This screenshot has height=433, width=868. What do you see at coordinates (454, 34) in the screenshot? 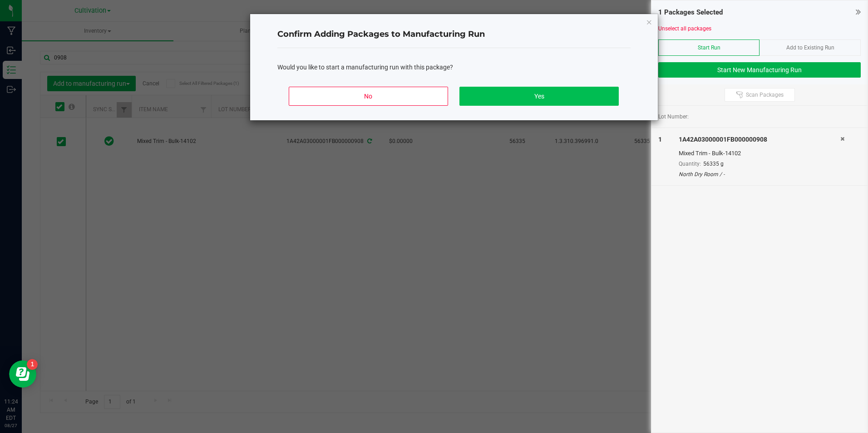
I see `h4: Confirm Adding Packages to Manufacturing Run` at bounding box center [454, 34].